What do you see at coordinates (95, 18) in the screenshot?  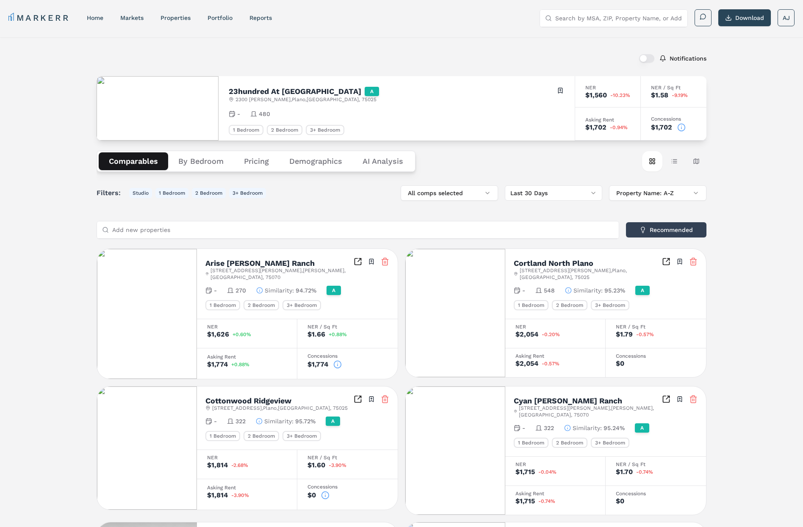 I see `a: home` at bounding box center [95, 18].